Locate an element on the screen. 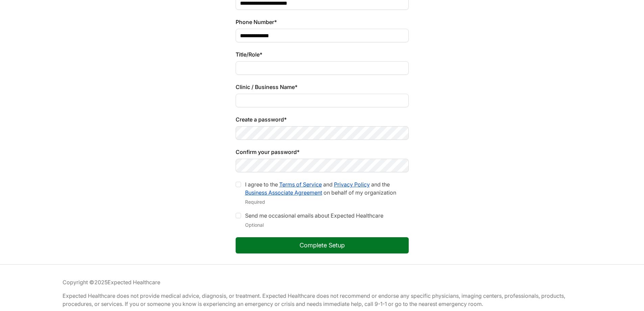 The width and height of the screenshot is (644, 311). label: Phone Number* is located at coordinates (322, 22).